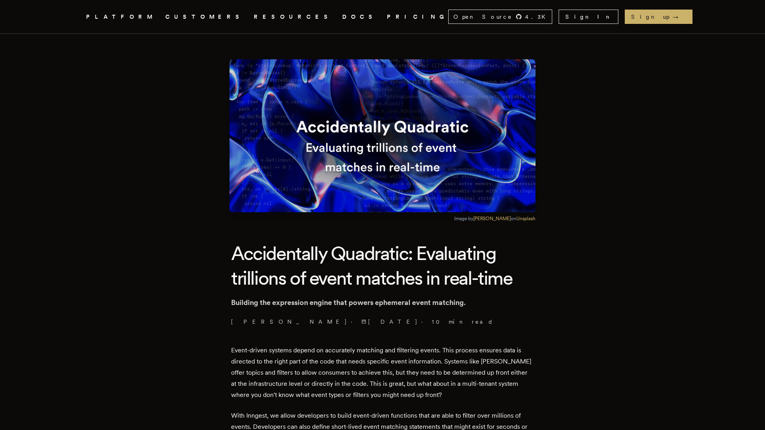 This screenshot has width=765, height=430. Describe the element at coordinates (293, 17) in the screenshot. I see `button: RESOURCES` at that location.